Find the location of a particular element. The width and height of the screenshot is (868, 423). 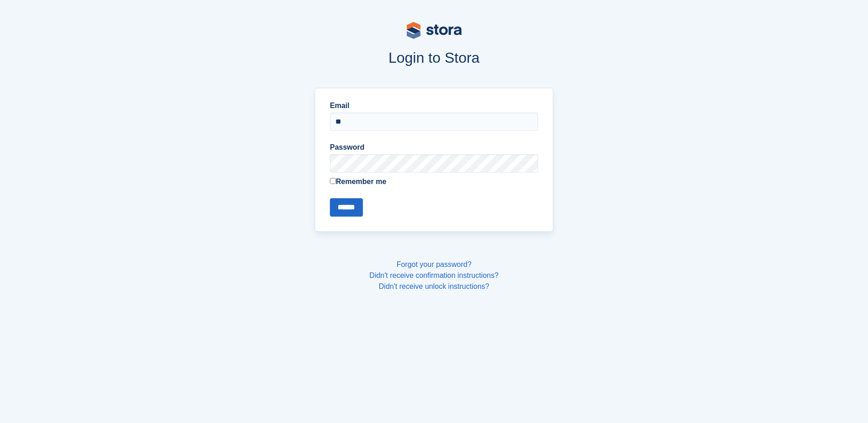

label: Password is located at coordinates (434, 147).